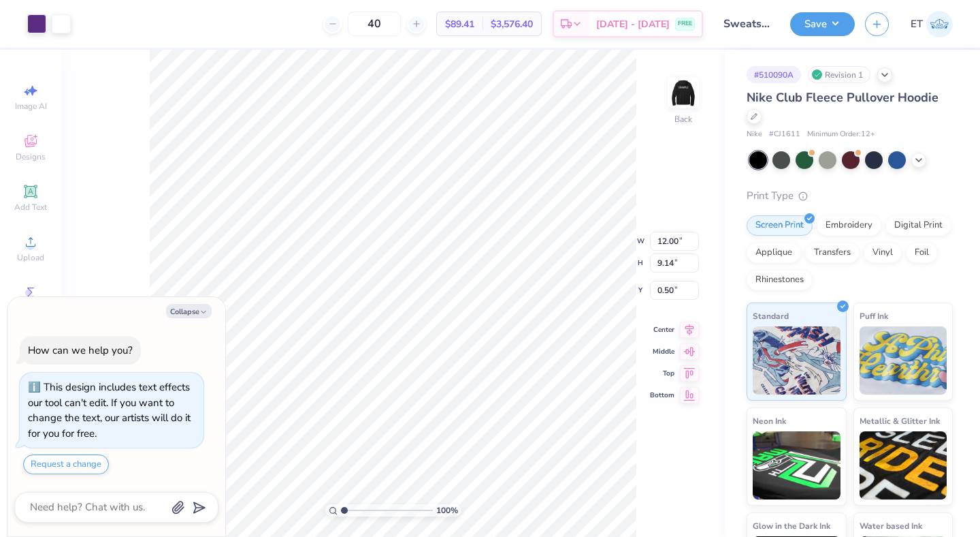  Describe the element at coordinates (774, 75) in the screenshot. I see `div: # 510090A` at that location.